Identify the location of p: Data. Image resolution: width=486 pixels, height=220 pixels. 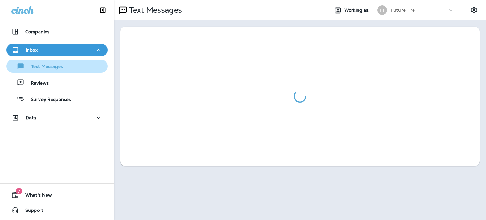
(31, 118).